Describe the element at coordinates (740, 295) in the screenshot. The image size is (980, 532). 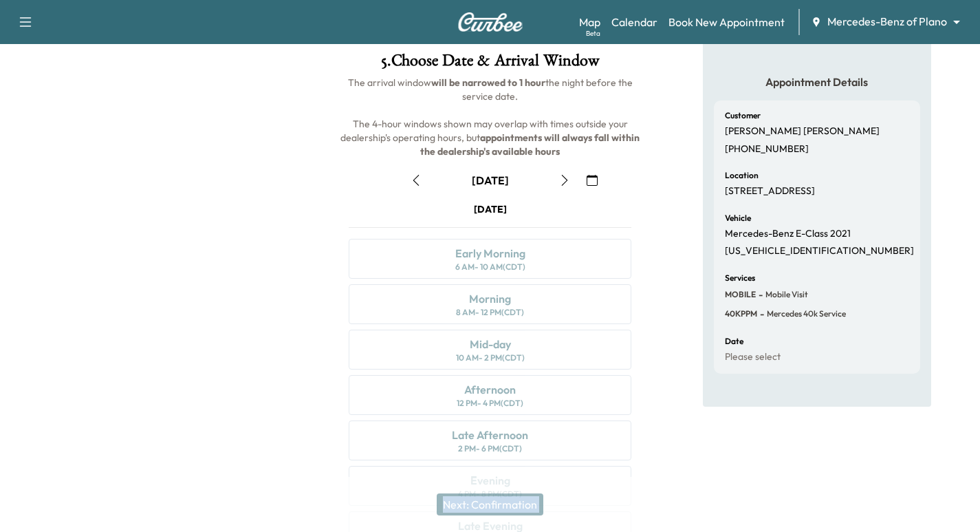
I see `span: MOBILE` at that location.